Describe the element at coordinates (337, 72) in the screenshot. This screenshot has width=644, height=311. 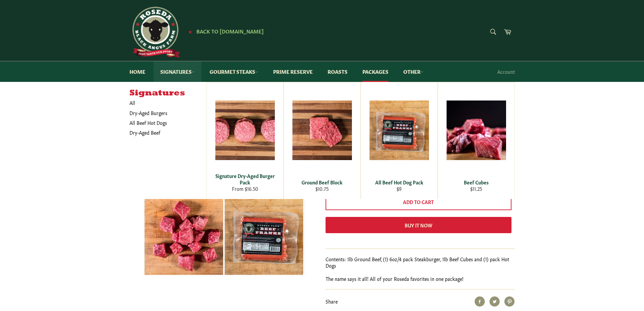
I see `a: Roasts` at that location.